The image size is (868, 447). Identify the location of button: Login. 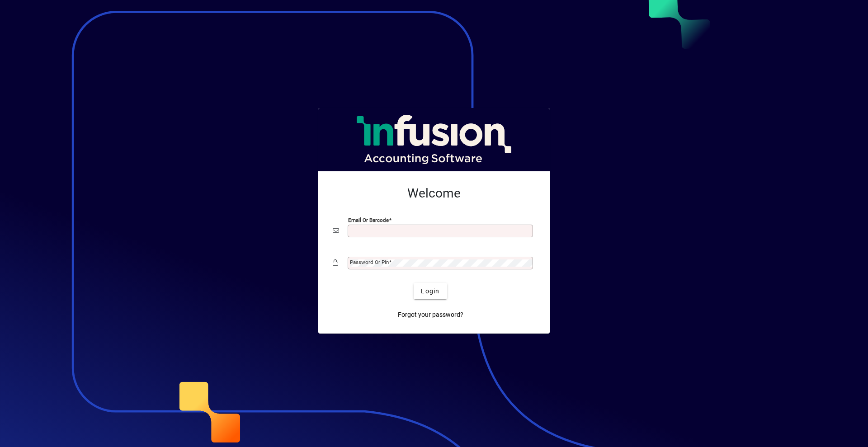
(429, 291).